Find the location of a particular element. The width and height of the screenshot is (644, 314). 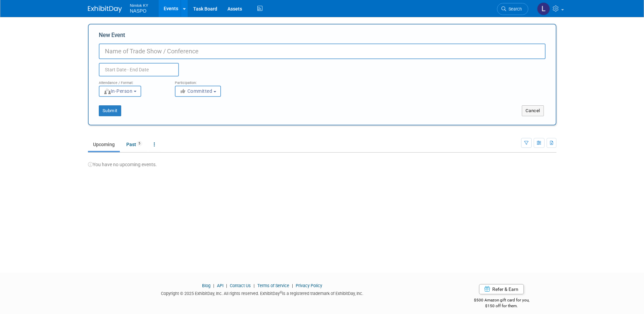

span: 5 is located at coordinates (140, 143).